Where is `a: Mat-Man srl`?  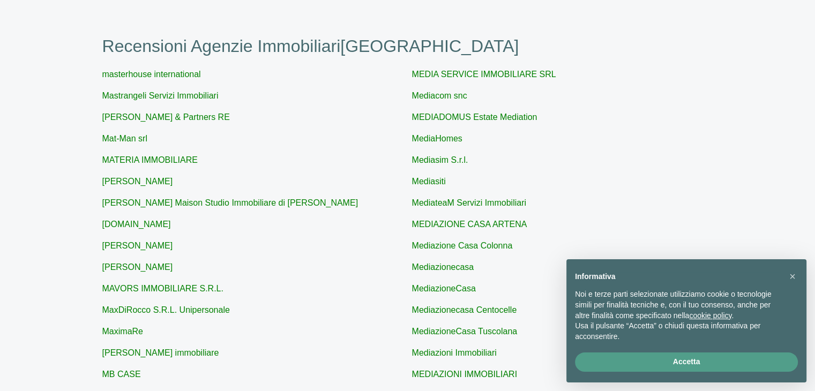 a: Mat-Man srl is located at coordinates (125, 138).